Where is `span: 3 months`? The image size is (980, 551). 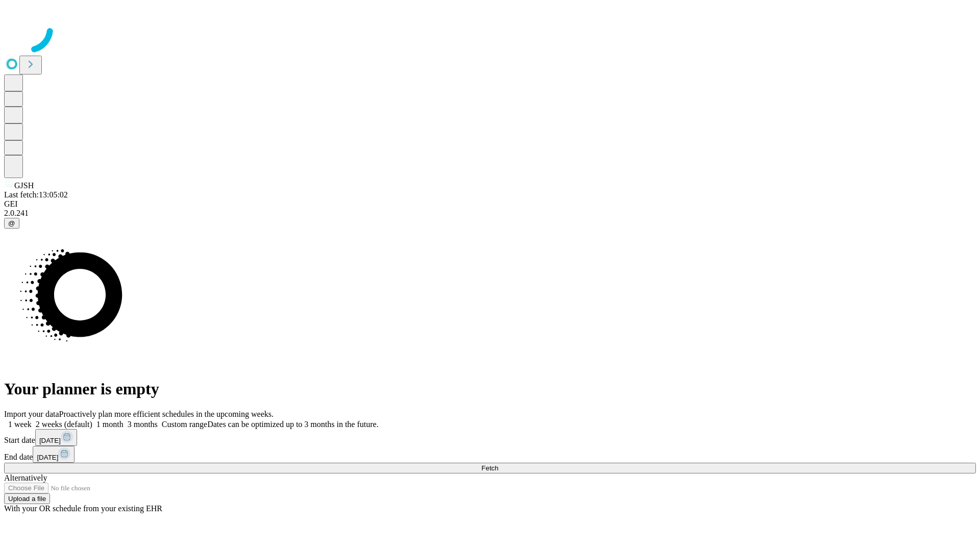
span: 3 months is located at coordinates (142, 423).